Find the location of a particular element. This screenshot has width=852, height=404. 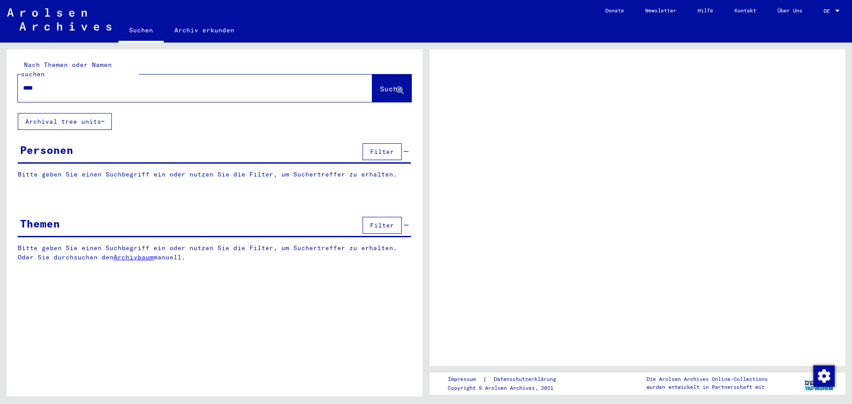

p: Bitte geben Sie einen Suchbegriff ein oder nutzen Sie die Filter, um Suchertreffer zu erhalten. is located at coordinates (214, 174).